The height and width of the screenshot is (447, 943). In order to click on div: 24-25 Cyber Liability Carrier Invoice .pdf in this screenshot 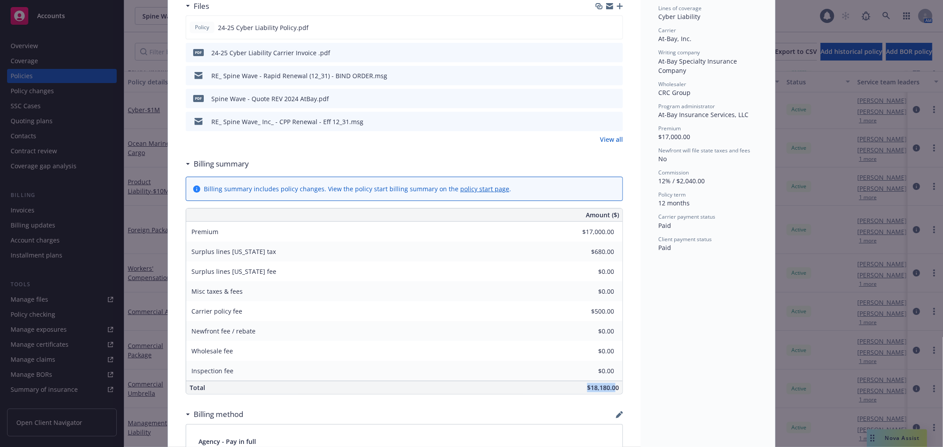, I will do `click(271, 53)`.